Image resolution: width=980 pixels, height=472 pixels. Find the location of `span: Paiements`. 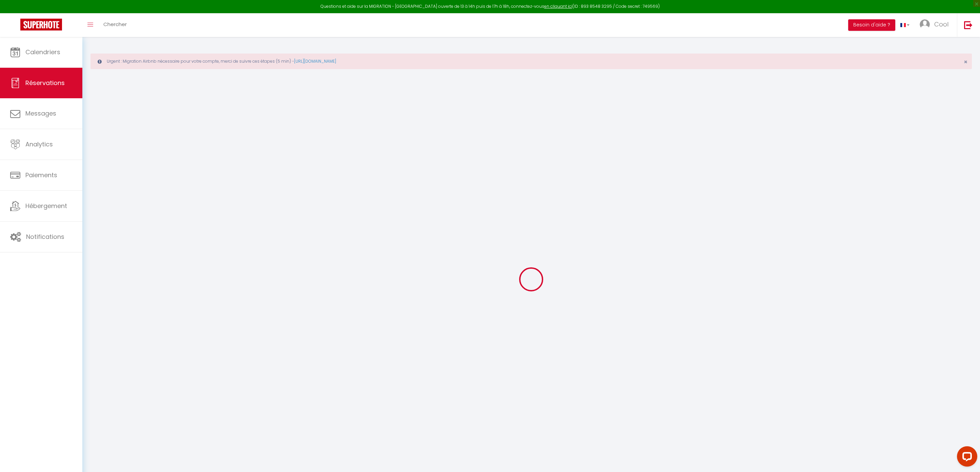

span: Paiements is located at coordinates (41, 175).